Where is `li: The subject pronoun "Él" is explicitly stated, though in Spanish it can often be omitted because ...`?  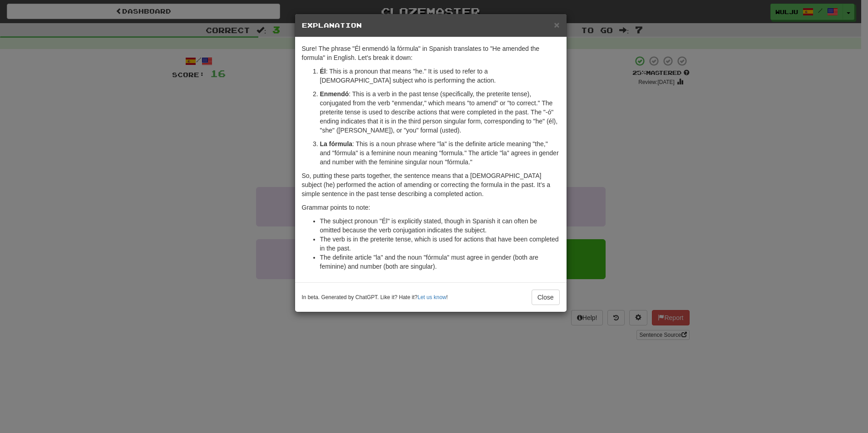
li: The subject pronoun "Él" is explicitly stated, though in Spanish it can often be omitted because ... is located at coordinates (440, 226).